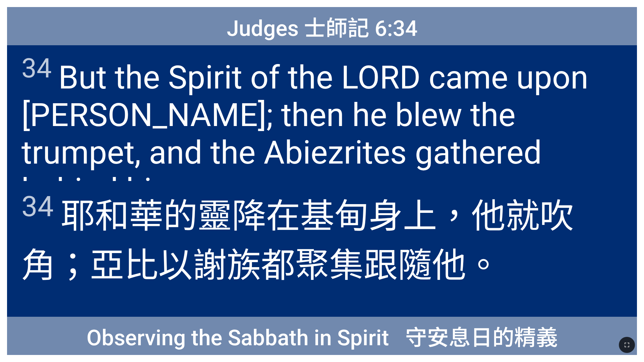 This screenshot has width=644, height=362. I want to click on wh1439: 身上，他就吹, so click(298, 241).